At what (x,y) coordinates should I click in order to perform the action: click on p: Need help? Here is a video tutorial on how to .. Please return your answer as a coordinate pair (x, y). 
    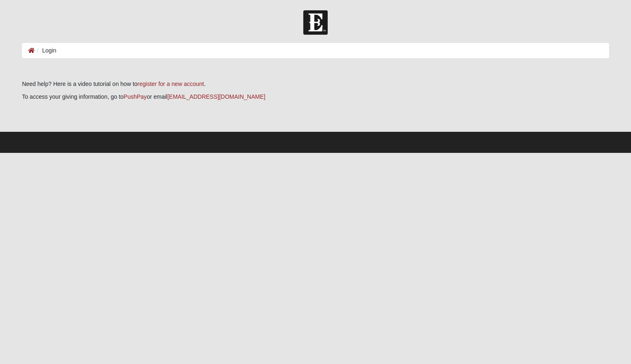
    Looking at the image, I should click on (315, 84).